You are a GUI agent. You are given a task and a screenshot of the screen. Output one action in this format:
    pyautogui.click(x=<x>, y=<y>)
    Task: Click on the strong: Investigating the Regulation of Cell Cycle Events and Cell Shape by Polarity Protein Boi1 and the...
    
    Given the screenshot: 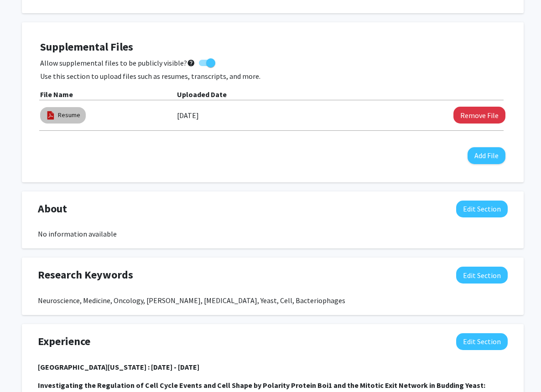 What is the action you would take?
    pyautogui.click(x=261, y=385)
    